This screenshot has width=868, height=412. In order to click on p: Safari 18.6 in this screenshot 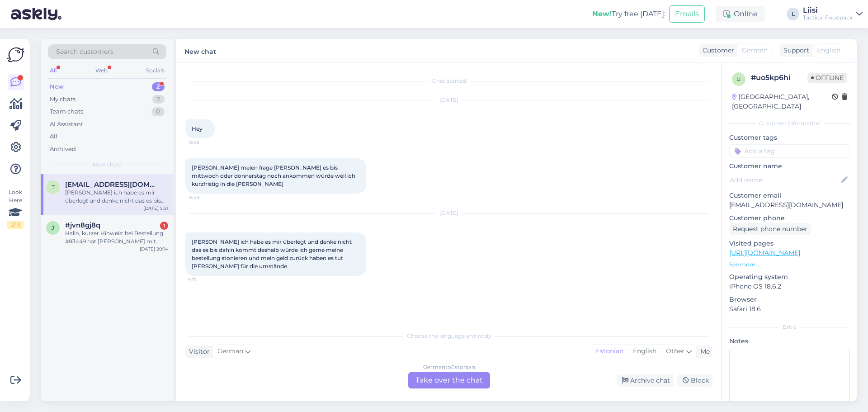, I will do `click(789, 309)`.